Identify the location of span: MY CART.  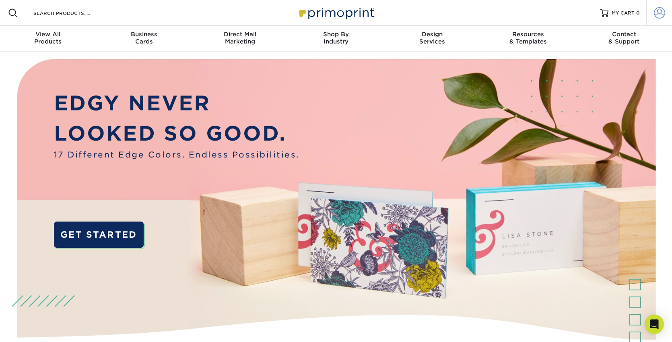
(623, 13).